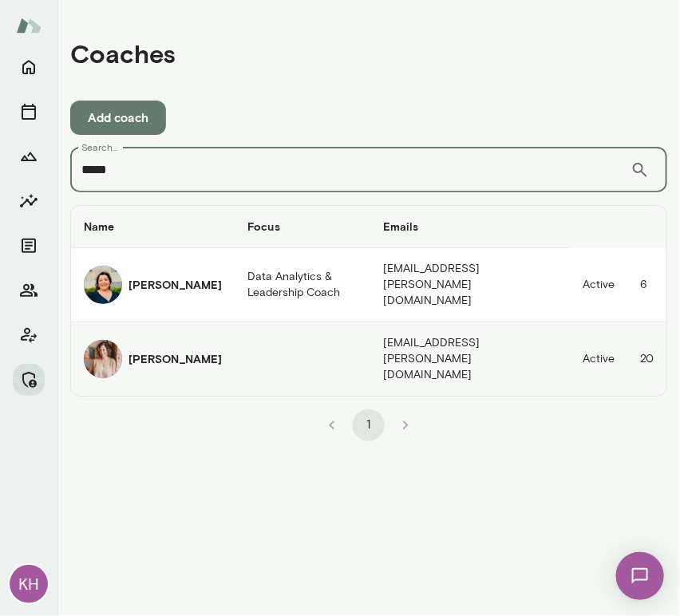  I want to click on h6: Name, so click(153, 227).